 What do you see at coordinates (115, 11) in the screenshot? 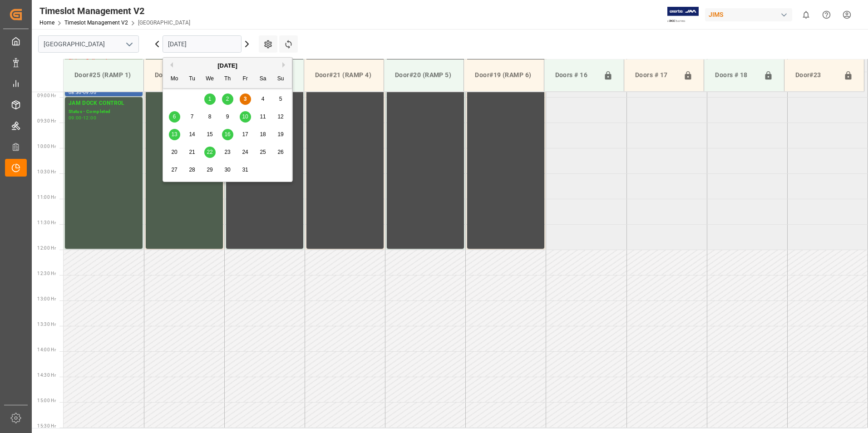
I see `div: Timeslot Management V2` at bounding box center [115, 11].